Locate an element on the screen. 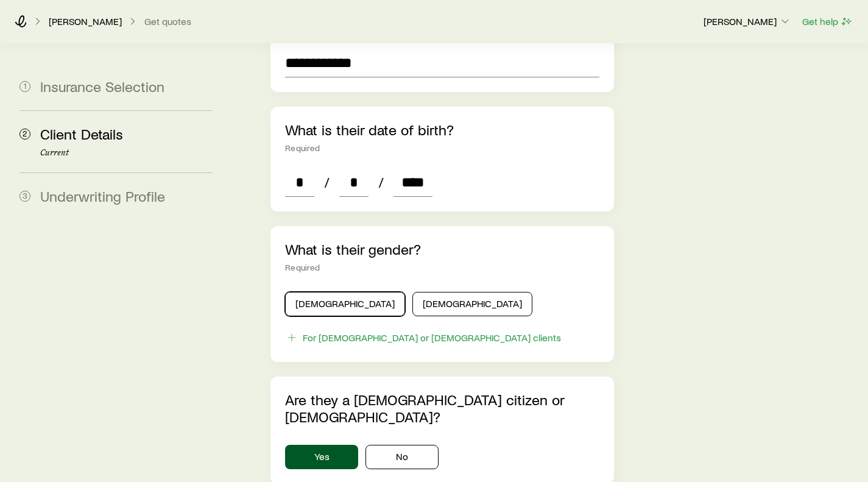 This screenshot has height=482, width=868. span: Insurance Selection is located at coordinates (102, 86).